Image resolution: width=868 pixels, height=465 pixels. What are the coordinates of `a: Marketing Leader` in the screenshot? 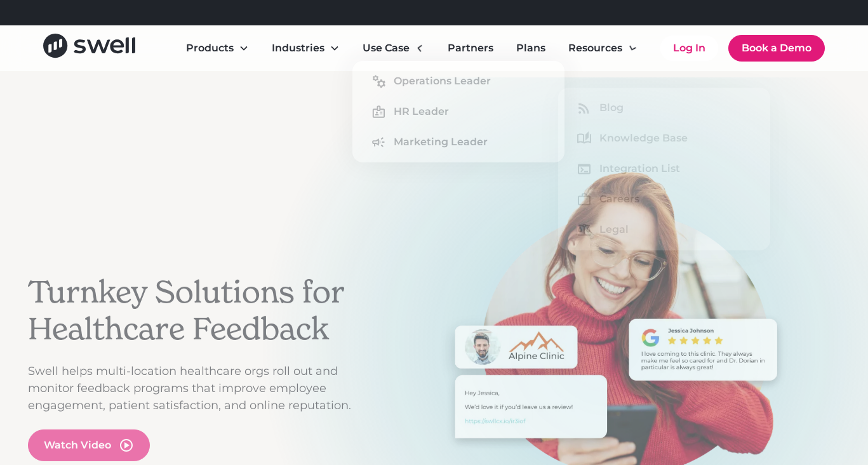 It's located at (459, 142).